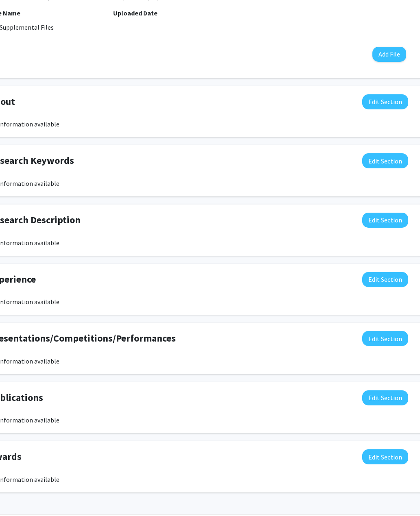 The width and height of the screenshot is (420, 516). What do you see at coordinates (385, 456) in the screenshot?
I see `button: Edit Awards` at bounding box center [385, 456].